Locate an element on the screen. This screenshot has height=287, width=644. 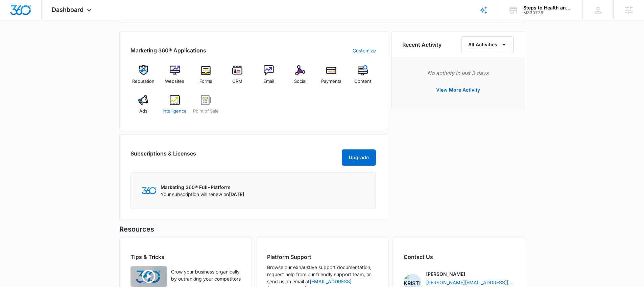
p: No activity in last 3 days is located at coordinates (458, 73).